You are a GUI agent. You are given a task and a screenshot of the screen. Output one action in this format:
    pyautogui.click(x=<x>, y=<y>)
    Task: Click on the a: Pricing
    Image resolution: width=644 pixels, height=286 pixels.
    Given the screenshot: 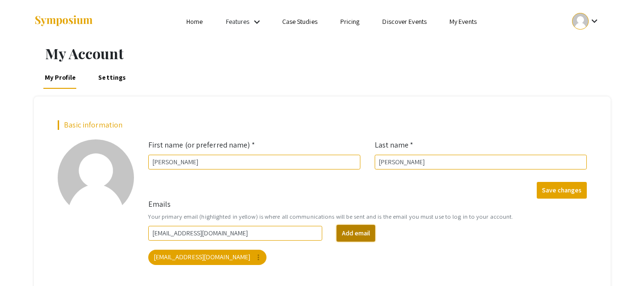 What is the action you would take?
    pyautogui.click(x=350, y=21)
    